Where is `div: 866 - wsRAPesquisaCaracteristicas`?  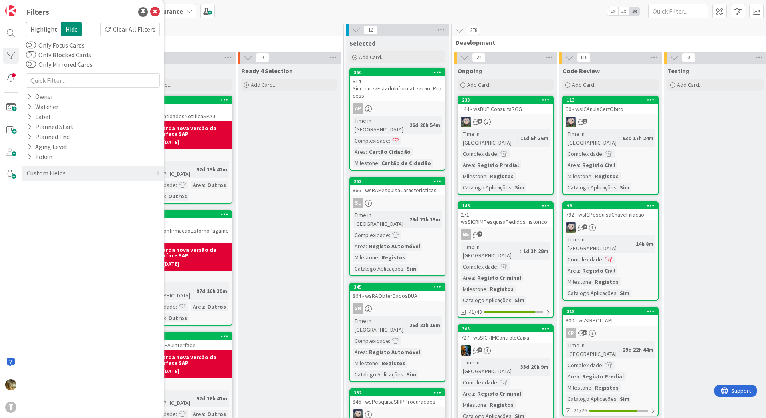
div: 866 - wsRAPesquisaCaracteristicas is located at coordinates (397, 190).